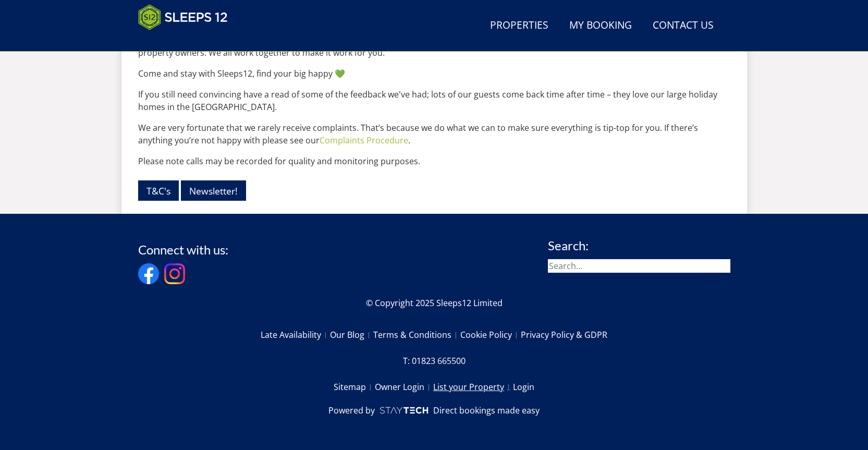 The image size is (868, 450). Describe the element at coordinates (295, 335) in the screenshot. I see `a: Late Availability` at that location.